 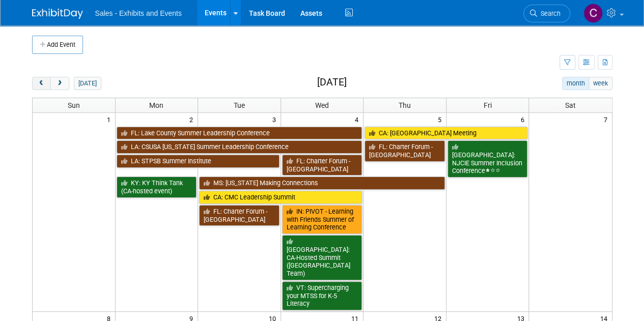 What do you see at coordinates (58, 14) in the screenshot?
I see `img: ExhibitDay` at bounding box center [58, 14].